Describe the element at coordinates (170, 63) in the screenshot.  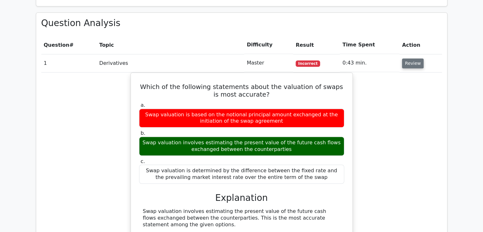
I see `td: Derivatives` at that location.